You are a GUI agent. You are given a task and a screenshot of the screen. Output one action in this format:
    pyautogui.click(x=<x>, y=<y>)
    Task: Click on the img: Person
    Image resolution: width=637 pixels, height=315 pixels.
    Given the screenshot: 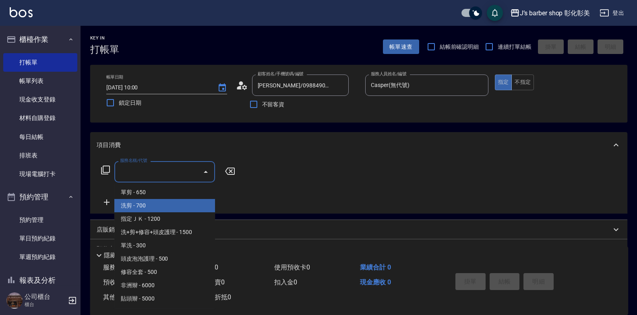 What is the action you would take?
    pyautogui.click(x=15, y=301)
    